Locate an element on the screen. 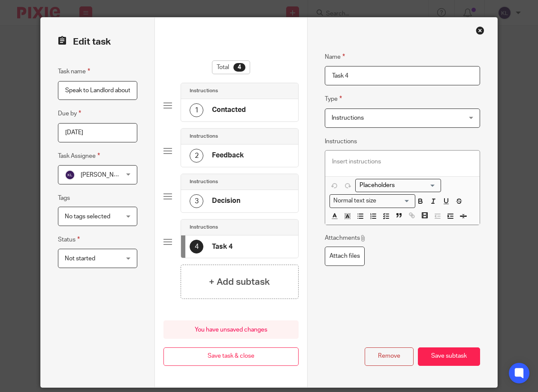 The width and height of the screenshot is (538, 392). button: Save subtask is located at coordinates (449, 357).